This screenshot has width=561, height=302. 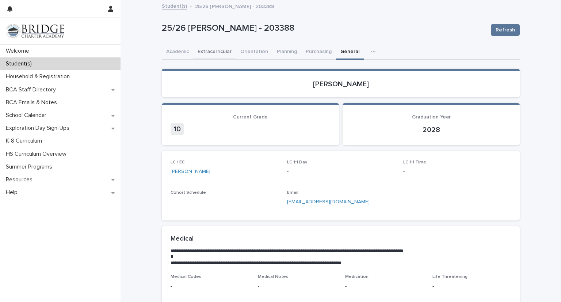 I want to click on p: Student(s), so click(x=20, y=64).